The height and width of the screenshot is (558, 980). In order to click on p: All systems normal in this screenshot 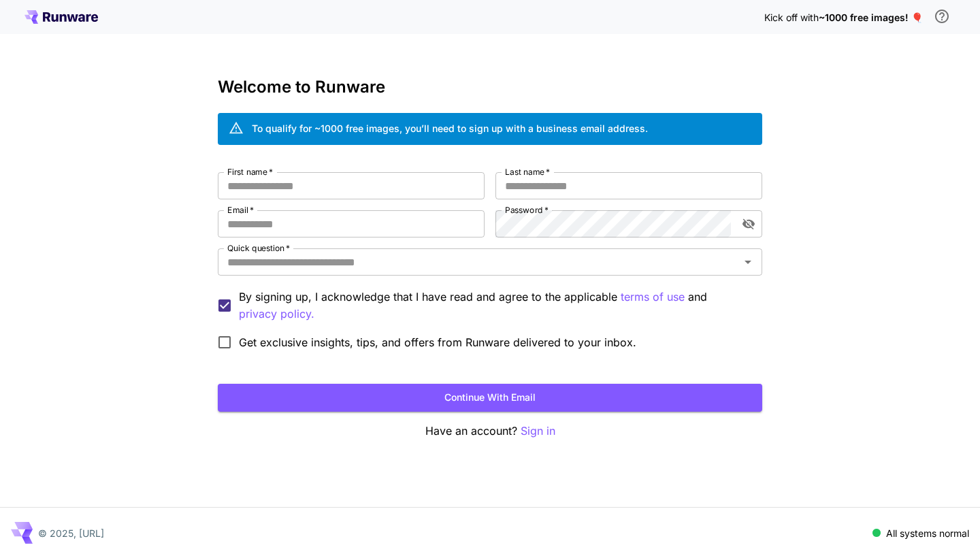, I will do `click(927, 533)`.